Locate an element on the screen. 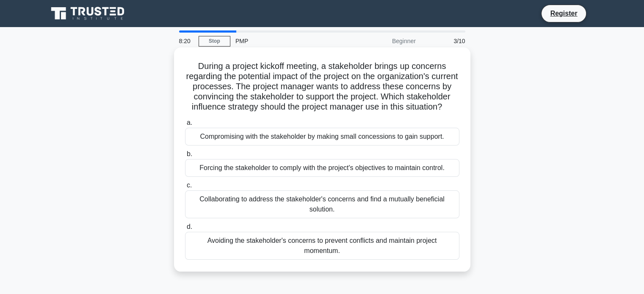  span: b. is located at coordinates (189, 154).